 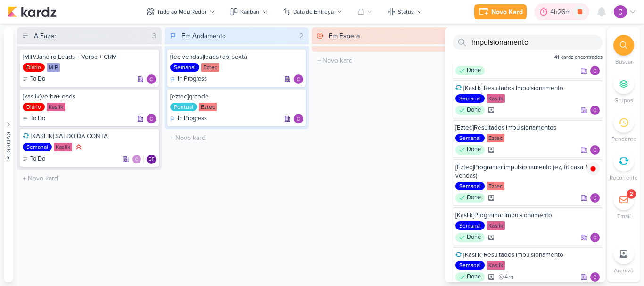 I want to click on div: Novo Kard, so click(x=507, y=12).